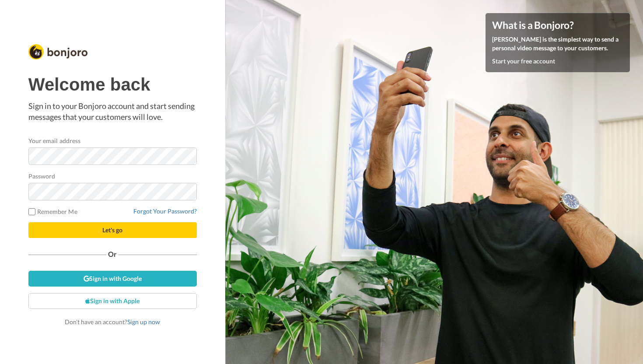  Describe the element at coordinates (113, 254) in the screenshot. I see `span: Or` at that location.